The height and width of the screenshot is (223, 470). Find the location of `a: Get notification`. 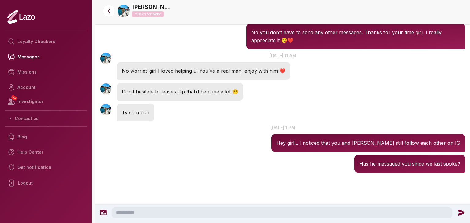

a: Get notification is located at coordinates (46, 168).